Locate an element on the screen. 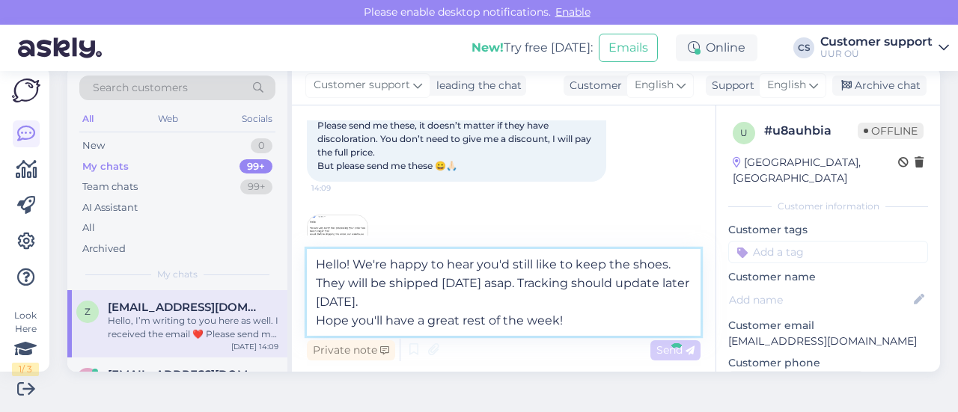  div: Online is located at coordinates (716, 48).